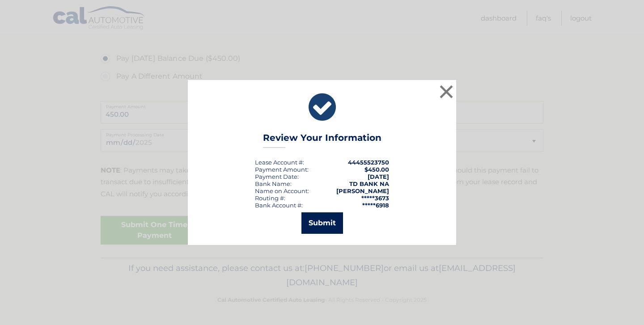  Describe the element at coordinates (322, 140) in the screenshot. I see `h3: Review Your Information` at that location.